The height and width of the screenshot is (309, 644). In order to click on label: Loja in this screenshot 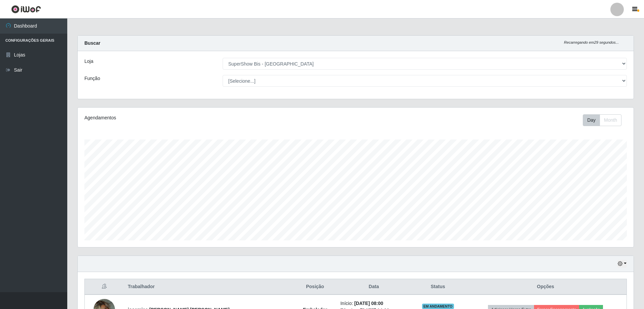, I will do `click(89, 61)`.